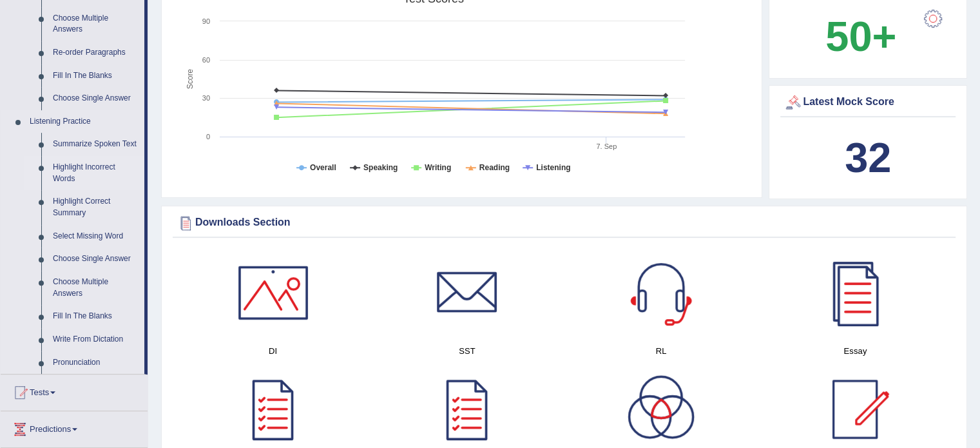  Describe the element at coordinates (96, 363) in the screenshot. I see `a: Pronunciation` at that location.